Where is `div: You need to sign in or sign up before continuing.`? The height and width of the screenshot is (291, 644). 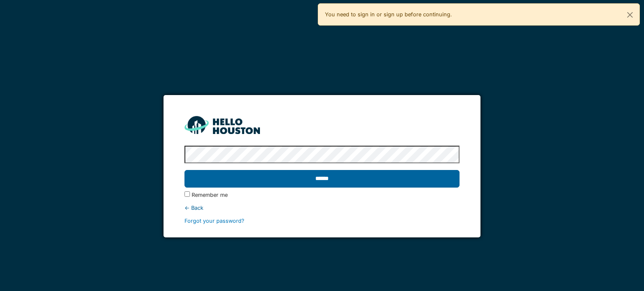
div: You need to sign in or sign up before continuing. is located at coordinates (479, 14).